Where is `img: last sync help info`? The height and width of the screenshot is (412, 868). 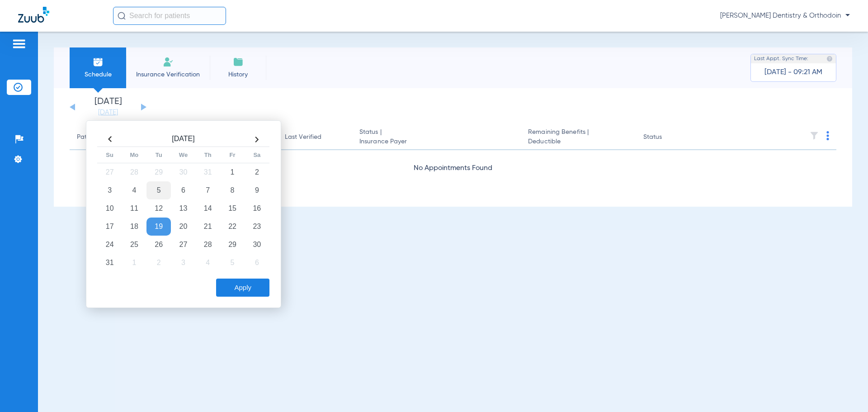
img: last sync help info is located at coordinates (830, 59).